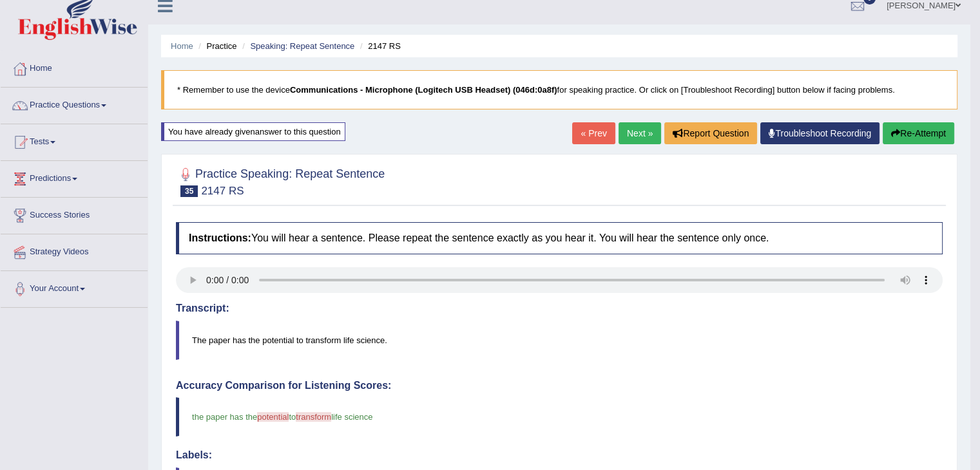  What do you see at coordinates (710, 133) in the screenshot?
I see `button: Report Question` at bounding box center [710, 133].